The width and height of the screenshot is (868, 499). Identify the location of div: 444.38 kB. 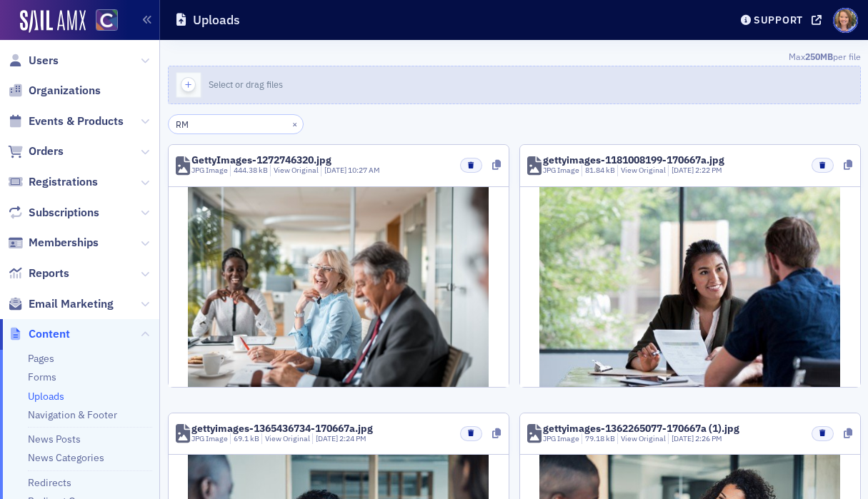
(248, 170).